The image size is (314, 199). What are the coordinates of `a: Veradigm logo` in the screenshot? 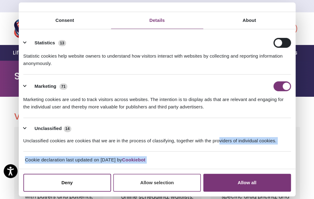 It's located at (56, 29).